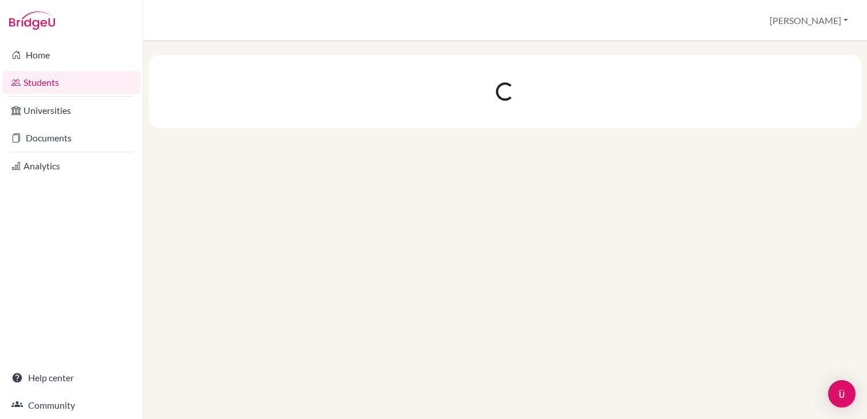 The height and width of the screenshot is (419, 867). Describe the element at coordinates (71, 405) in the screenshot. I see `a: Community` at that location.